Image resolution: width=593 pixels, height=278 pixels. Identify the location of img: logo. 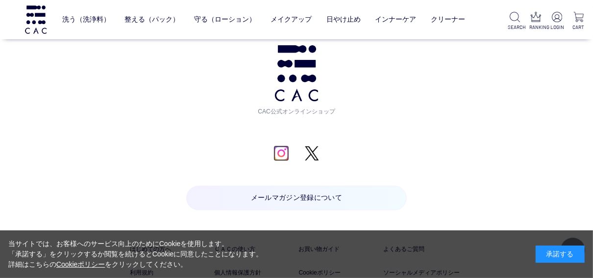
(36, 19).